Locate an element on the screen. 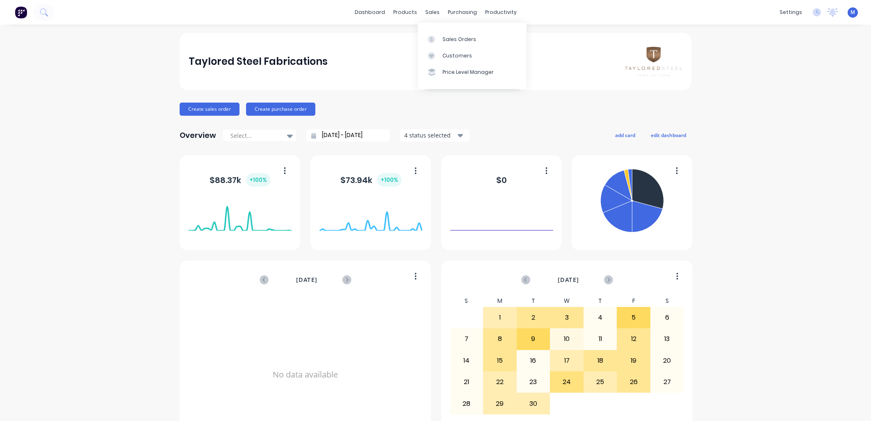 The height and width of the screenshot is (421, 871). div: 22 is located at coordinates (500, 382).